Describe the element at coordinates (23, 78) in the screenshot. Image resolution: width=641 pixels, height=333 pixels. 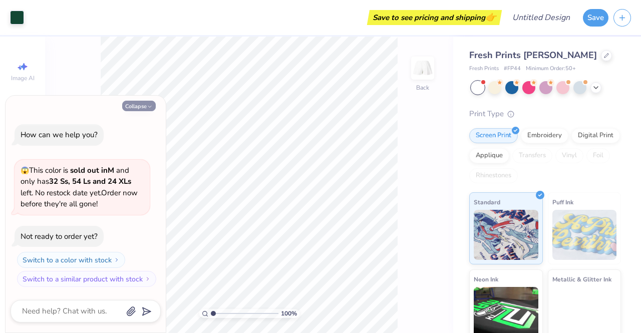
I see `span: Image AI` at that location.